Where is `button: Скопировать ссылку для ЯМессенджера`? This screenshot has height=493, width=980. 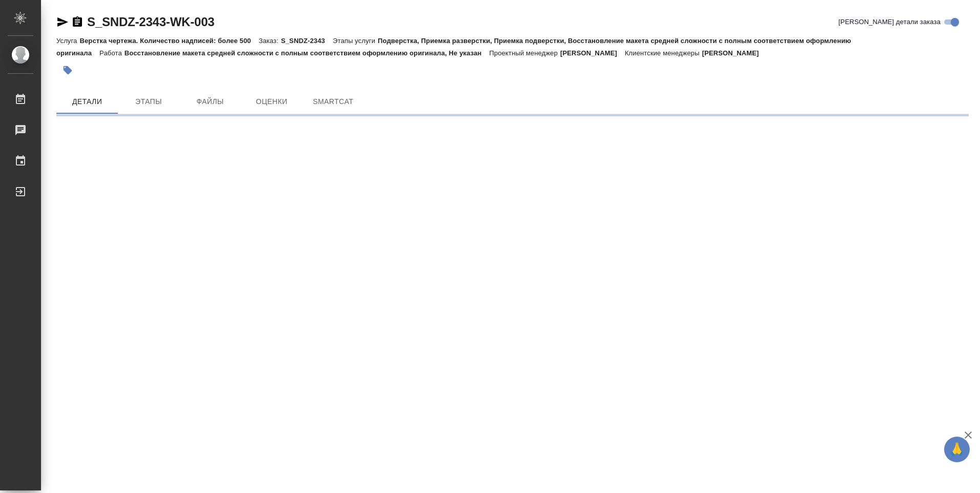
button: Скопировать ссылку для ЯМессенджера is located at coordinates (62, 22).